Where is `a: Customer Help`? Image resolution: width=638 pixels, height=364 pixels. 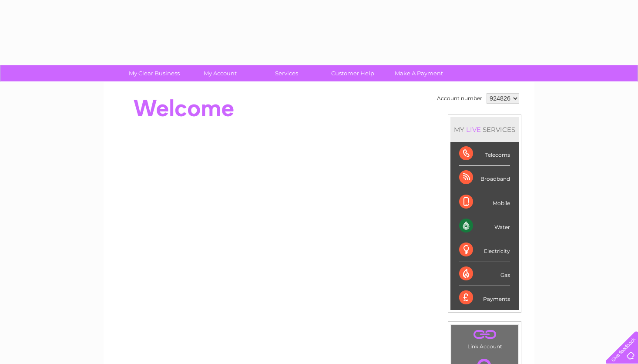
a: Customer Help is located at coordinates (353, 73).